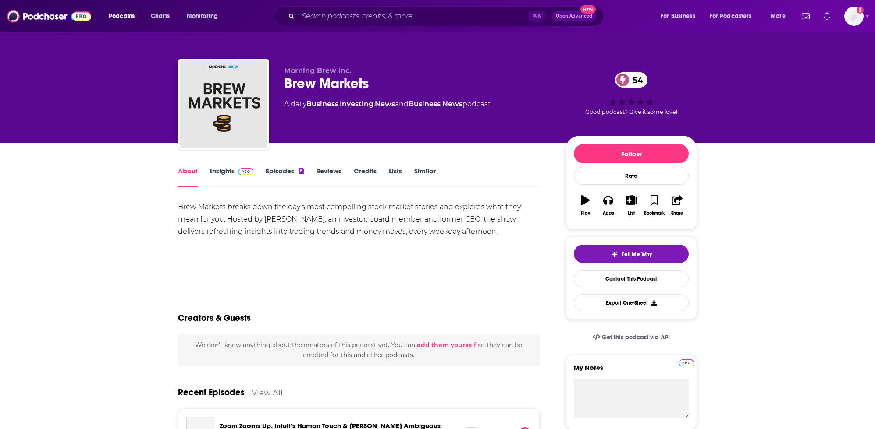 The image size is (875, 429). Describe the element at coordinates (358, 350) in the screenshot. I see `span: We don't know anything about the creators of this podcast yet . You can so they can be credited f...` at that location.